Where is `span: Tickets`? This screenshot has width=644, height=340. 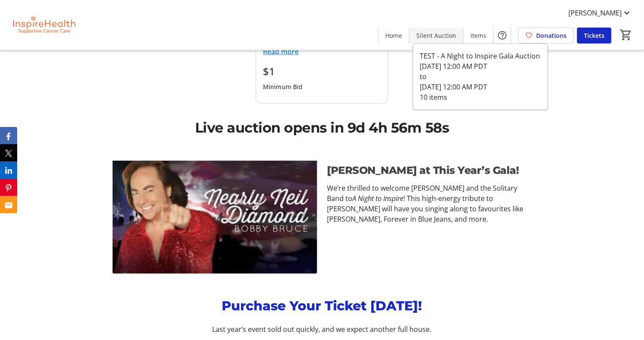 span: Tickets is located at coordinates (594, 35).